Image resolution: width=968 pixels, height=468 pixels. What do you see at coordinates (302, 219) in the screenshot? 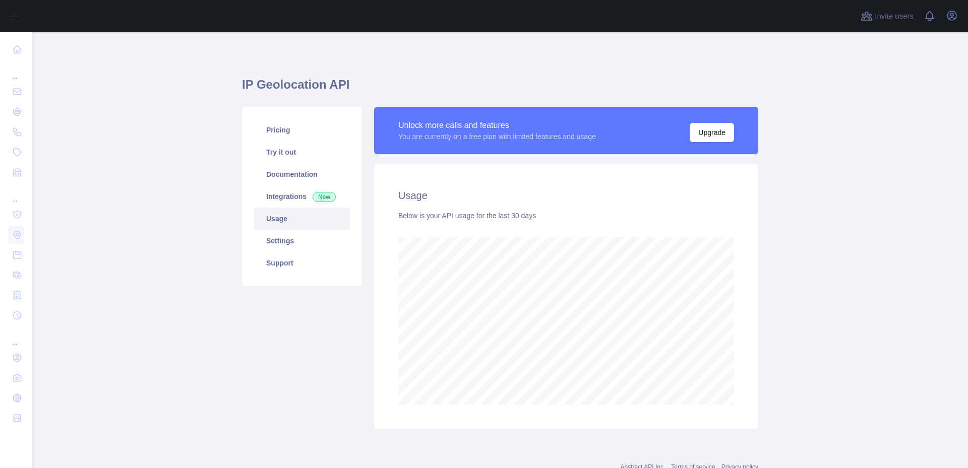
I see `a: Usage` at bounding box center [302, 219].